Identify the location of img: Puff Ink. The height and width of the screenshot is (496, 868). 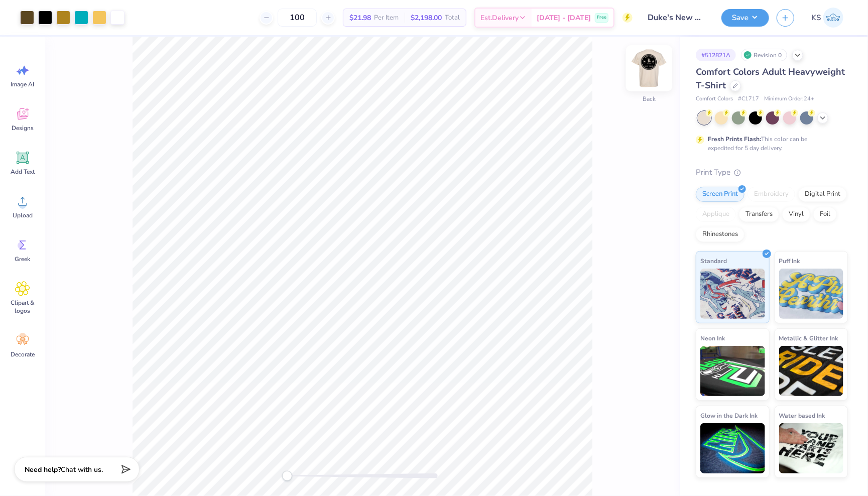
(811, 294).